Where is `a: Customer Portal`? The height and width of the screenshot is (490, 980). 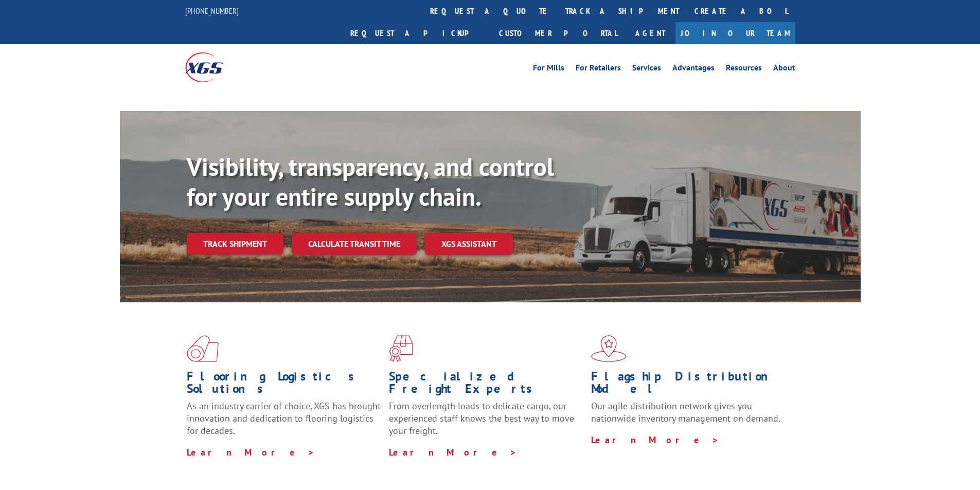
a: Customer Portal is located at coordinates (558, 33).